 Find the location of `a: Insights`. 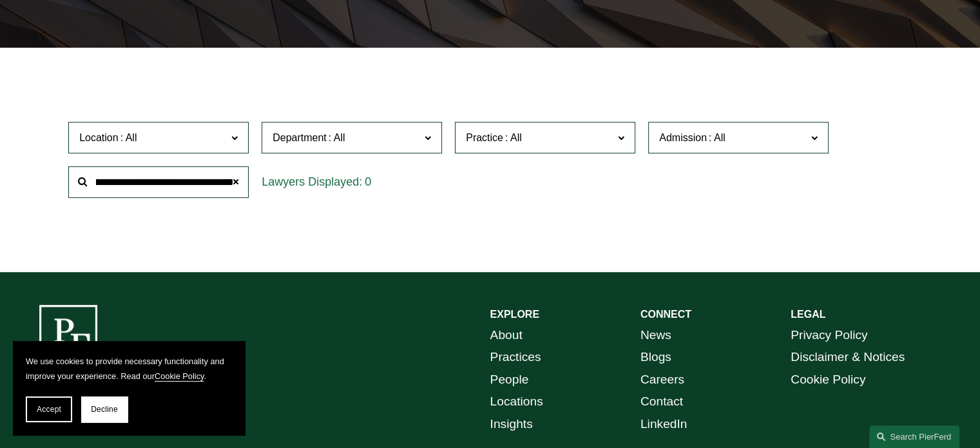

a: Insights is located at coordinates (512, 424).